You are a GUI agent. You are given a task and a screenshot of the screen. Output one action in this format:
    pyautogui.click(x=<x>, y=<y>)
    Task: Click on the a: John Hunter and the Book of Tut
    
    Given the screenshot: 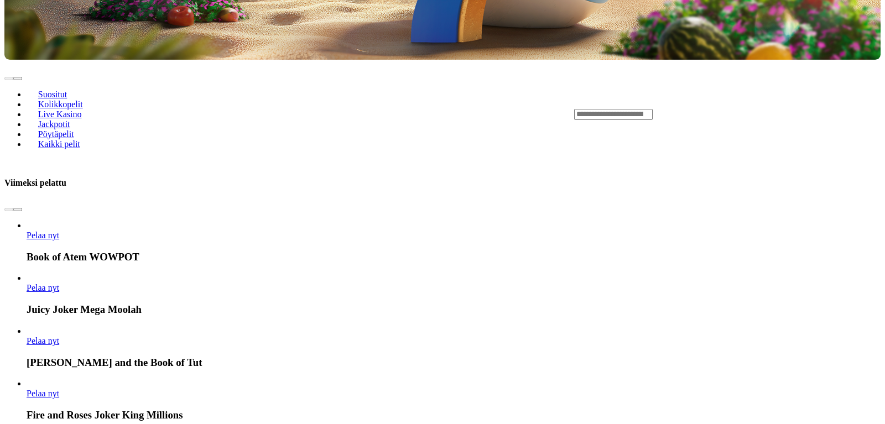 What is the action you would take?
    pyautogui.click(x=43, y=341)
    